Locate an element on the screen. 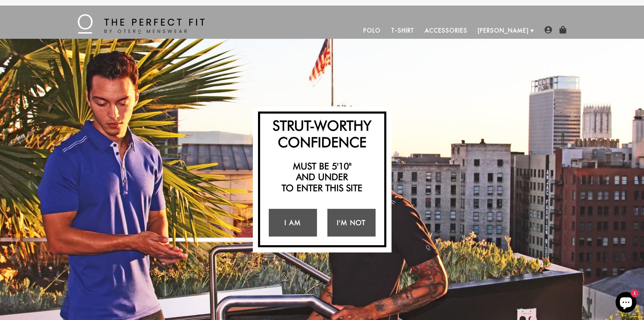 This screenshot has height=320, width=644. a: T-Shirt is located at coordinates (402, 30).